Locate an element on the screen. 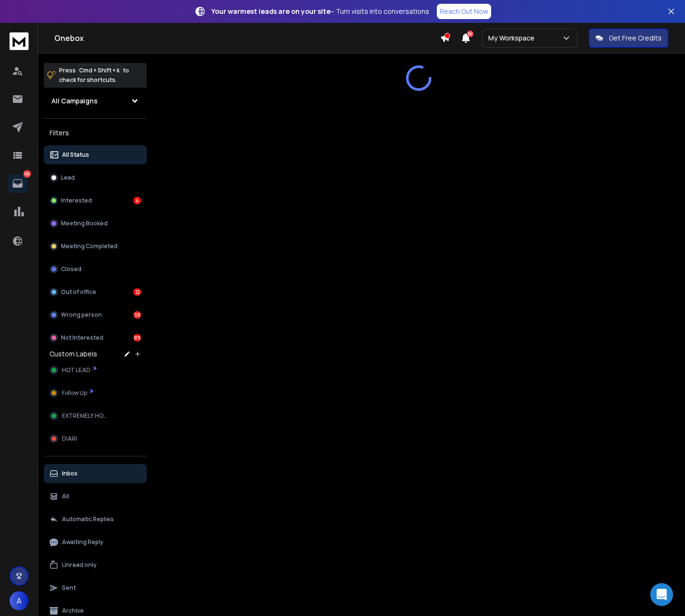 The image size is (685, 616). p: Inbox is located at coordinates (70, 474).